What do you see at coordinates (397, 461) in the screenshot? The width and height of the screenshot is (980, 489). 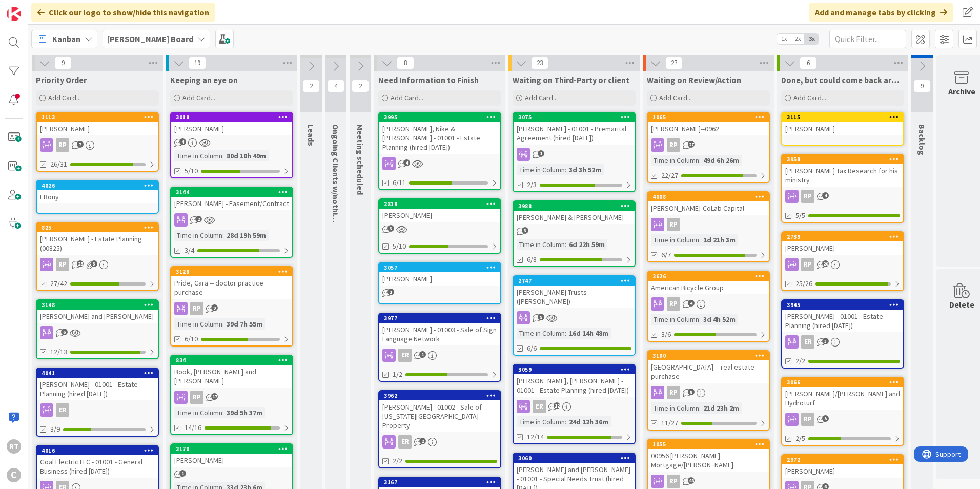 I see `span: 2/2` at bounding box center [397, 461].